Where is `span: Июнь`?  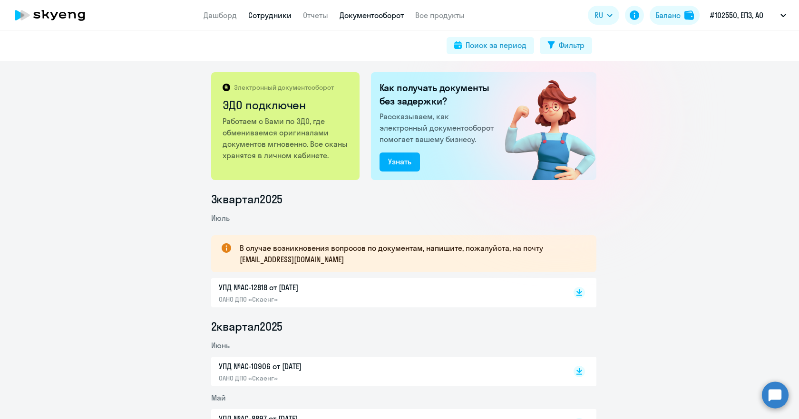
span: Июнь is located at coordinates (220, 346).